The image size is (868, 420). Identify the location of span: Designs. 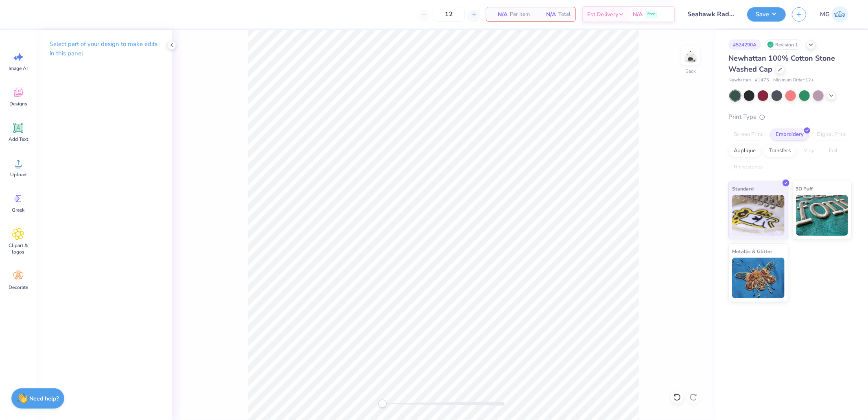
(18, 104).